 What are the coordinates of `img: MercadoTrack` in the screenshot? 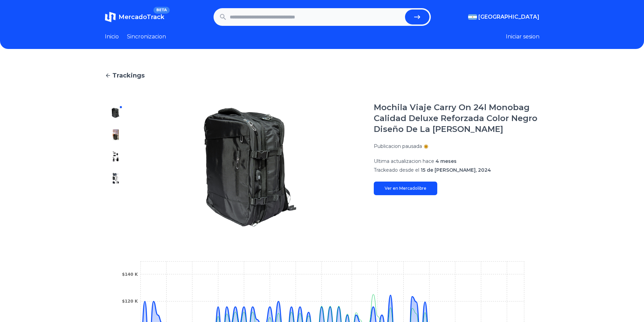 It's located at (110, 17).